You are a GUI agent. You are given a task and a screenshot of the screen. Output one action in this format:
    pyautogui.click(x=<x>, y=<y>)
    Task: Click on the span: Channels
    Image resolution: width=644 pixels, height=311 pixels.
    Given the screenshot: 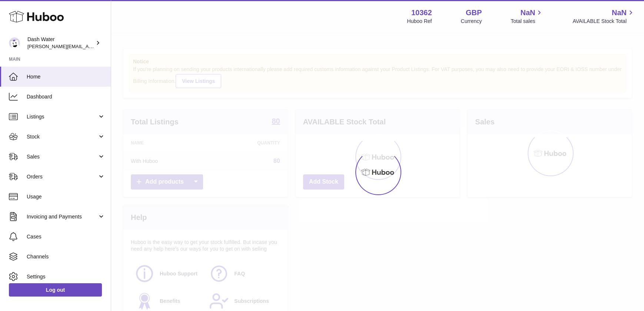 What is the action you would take?
    pyautogui.click(x=66, y=257)
    